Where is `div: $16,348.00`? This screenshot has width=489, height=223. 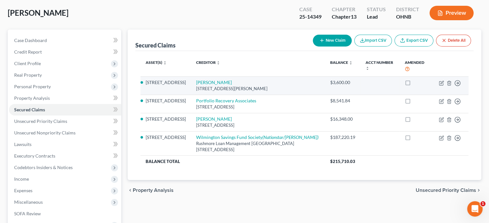
div: $16,348.00 is located at coordinates (342, 119).